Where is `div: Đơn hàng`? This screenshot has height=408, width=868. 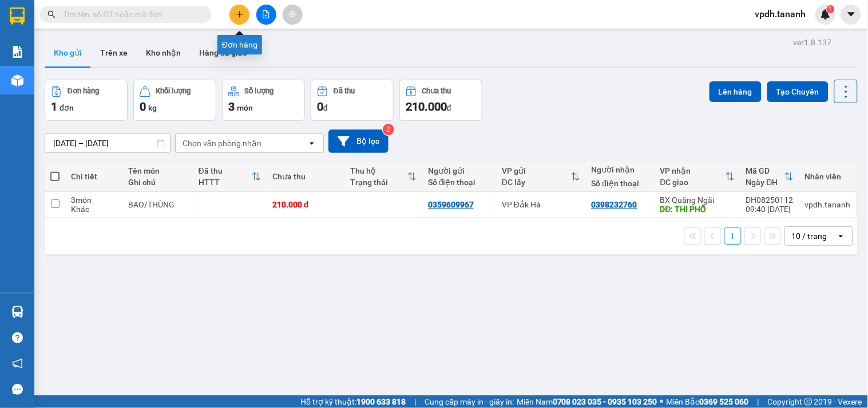 div: Đơn hàng is located at coordinates (83, 91).